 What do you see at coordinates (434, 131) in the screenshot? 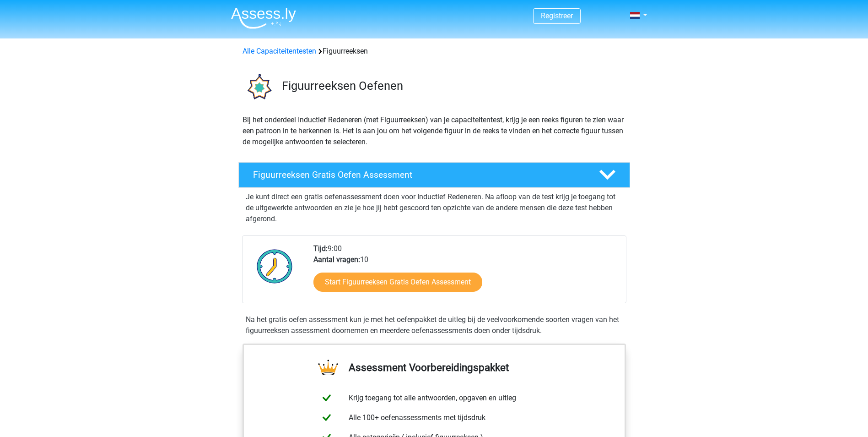
I see `p: Bij het onderdeel Inductief Redeneren (met Figuurreeksen) van je capaciteitentest, krijg je een r...` at bounding box center [434, 131].